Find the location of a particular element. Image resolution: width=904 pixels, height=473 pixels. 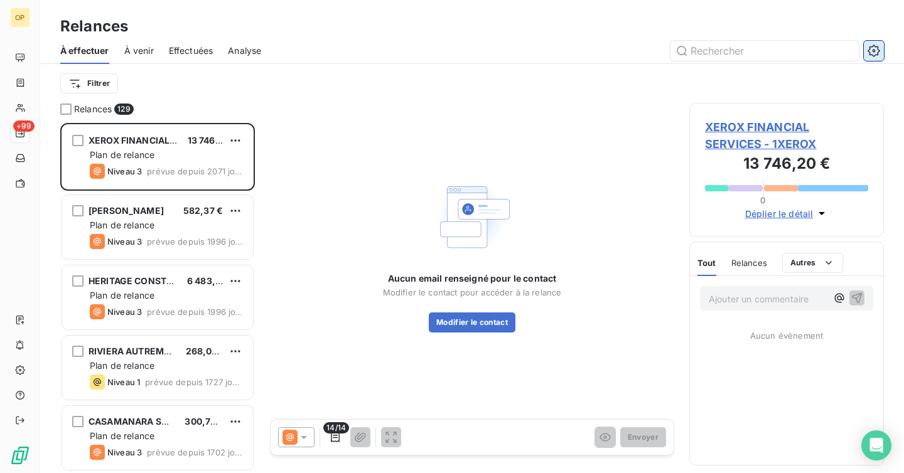

span: XEROX FINANCIAL SERVICES - 1XEROX is located at coordinates (787, 136).